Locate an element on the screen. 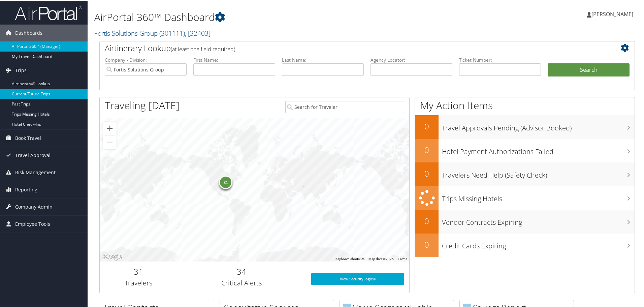 Image resolution: width=644 pixels, height=307 pixels. span: Travel Approval is located at coordinates (33, 154).